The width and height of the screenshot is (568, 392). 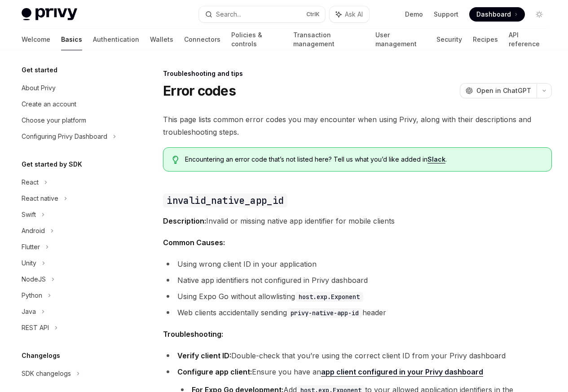 I want to click on span: Ctrl K, so click(x=313, y=14).